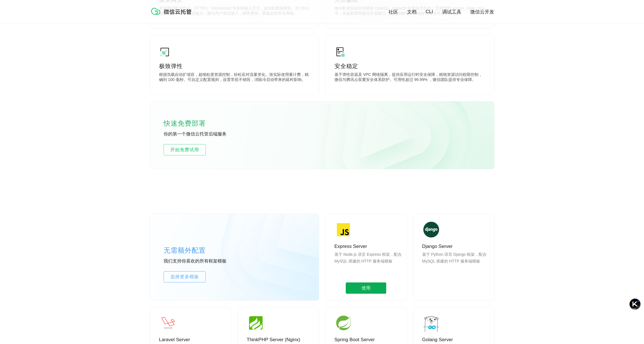 The height and width of the screenshot is (344, 644). Describe the element at coordinates (184, 150) in the screenshot. I see `span: 开始免费试用` at that location.